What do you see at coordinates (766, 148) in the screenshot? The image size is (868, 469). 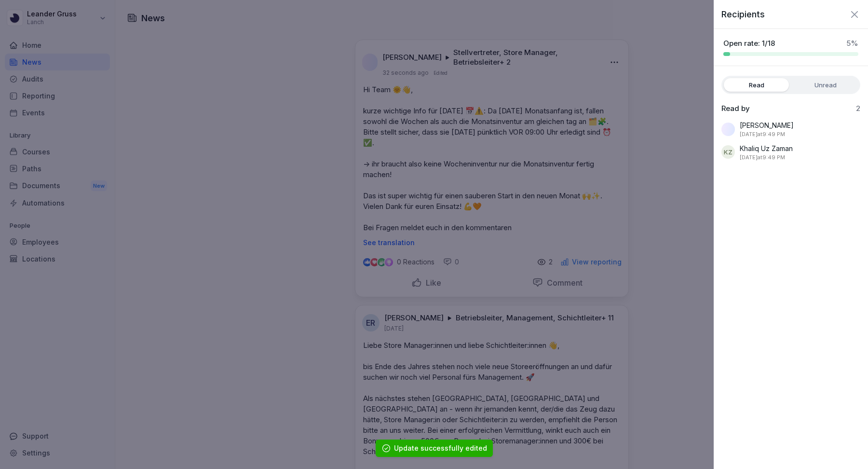 I see `p: Khaliq Uz Zaman` at bounding box center [766, 148].